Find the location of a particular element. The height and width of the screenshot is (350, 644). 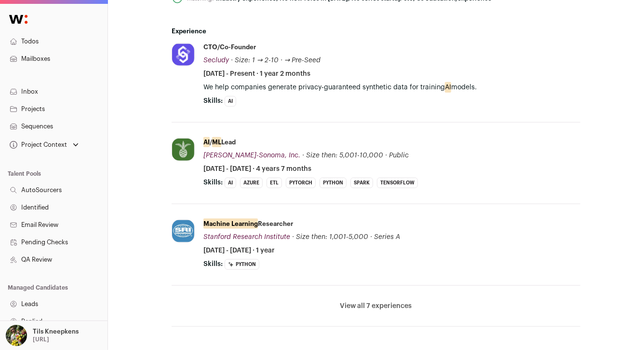

span: → Pre-Seed is located at coordinates (303, 61).